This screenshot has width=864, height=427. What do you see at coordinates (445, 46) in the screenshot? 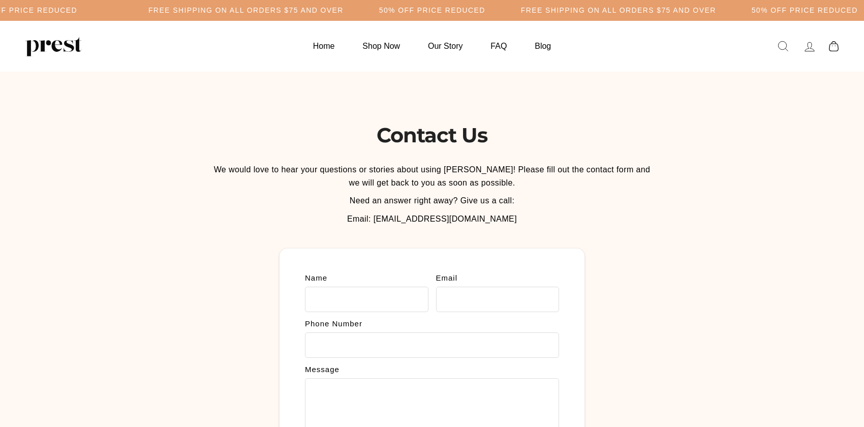
I see `a: Our Story` at bounding box center [445, 46].